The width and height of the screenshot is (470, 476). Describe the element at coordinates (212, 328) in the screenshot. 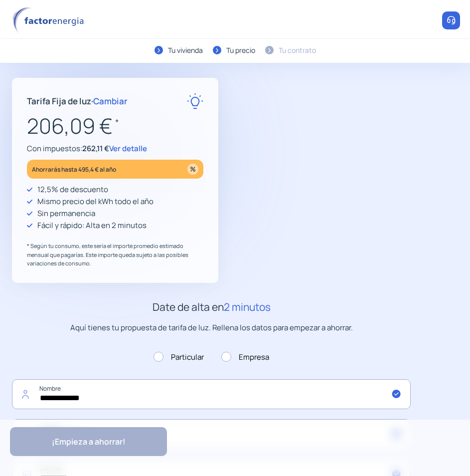

I see `p: Aquí tienes tu propuesta de tarifa de luz. Rellena los datos para empezar a ahorrar.` at that location.